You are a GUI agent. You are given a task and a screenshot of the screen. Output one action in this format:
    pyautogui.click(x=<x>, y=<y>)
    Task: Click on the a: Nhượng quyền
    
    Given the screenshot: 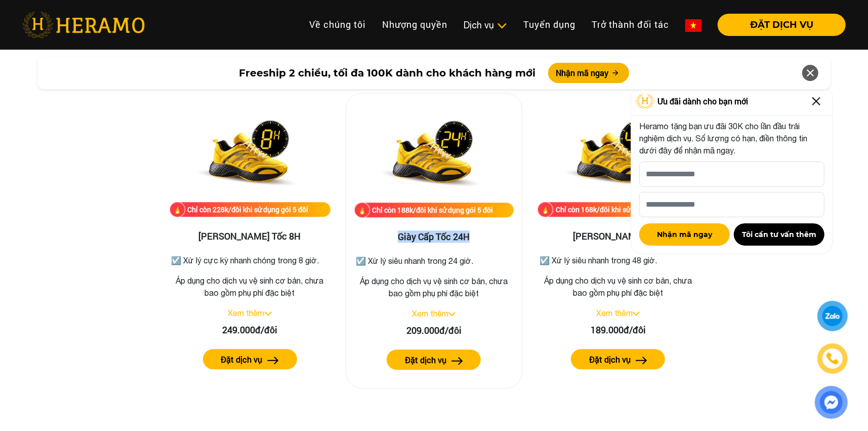 What is the action you would take?
    pyautogui.click(x=415, y=24)
    